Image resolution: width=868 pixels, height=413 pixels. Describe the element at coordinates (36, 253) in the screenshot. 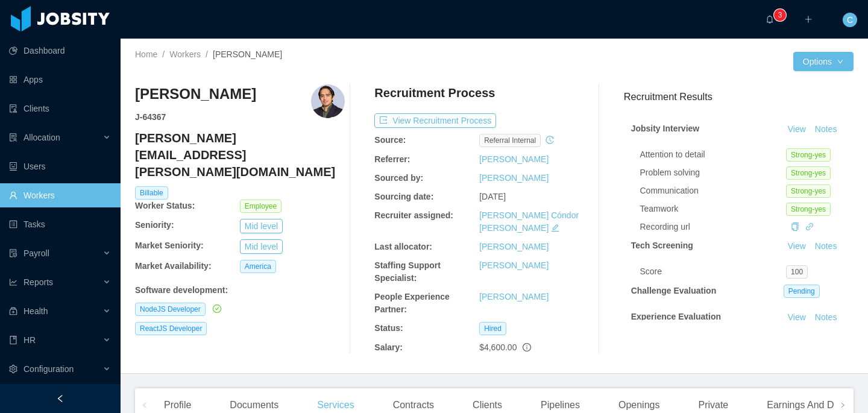

I see `span: Payroll` at that location.